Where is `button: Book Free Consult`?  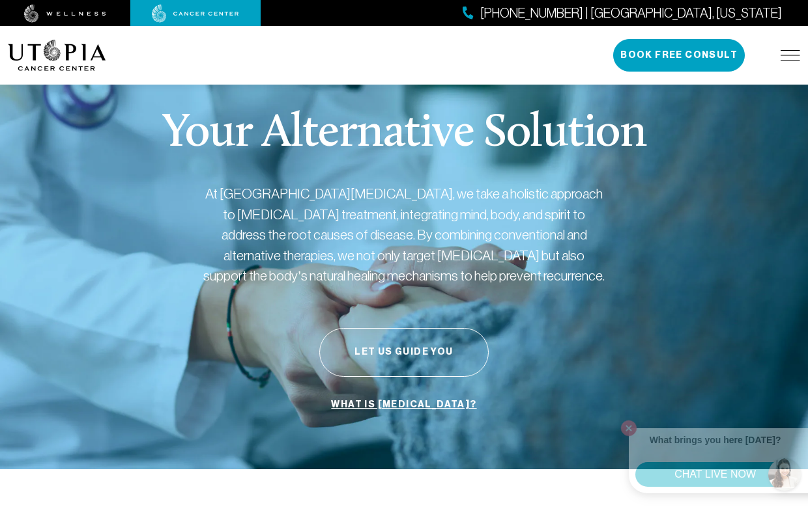
button: Book Free Consult is located at coordinates (679, 55).